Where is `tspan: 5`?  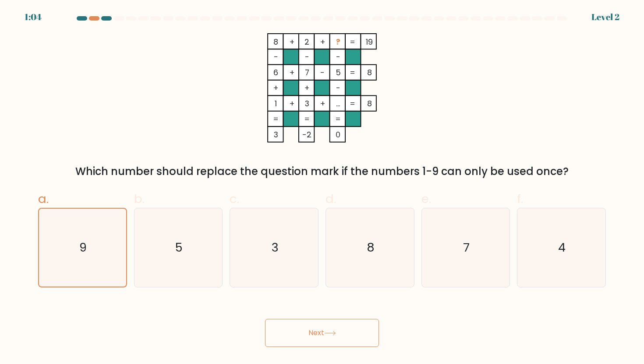 tspan: 5 is located at coordinates (338, 72).